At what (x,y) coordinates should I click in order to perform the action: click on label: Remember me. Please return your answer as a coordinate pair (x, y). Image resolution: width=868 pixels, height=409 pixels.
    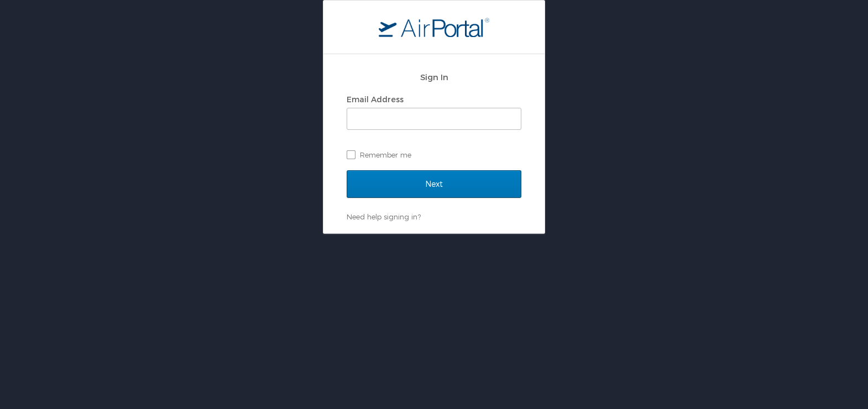
    Looking at the image, I should click on (434, 155).